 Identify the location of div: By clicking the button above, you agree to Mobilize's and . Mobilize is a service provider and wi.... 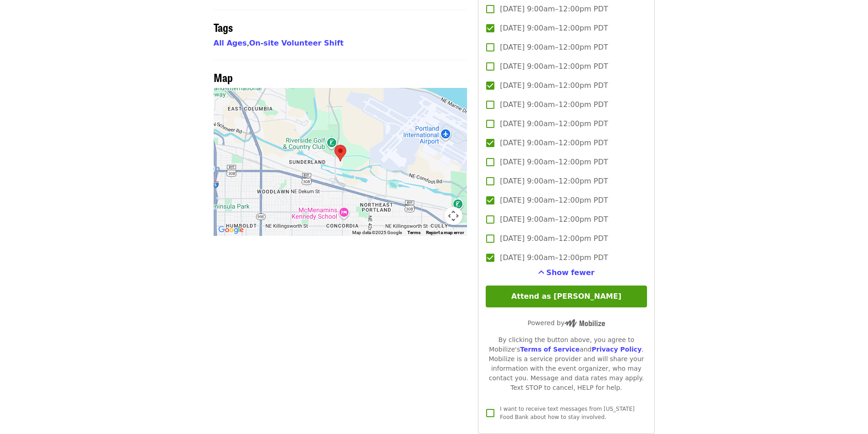
(566, 364).